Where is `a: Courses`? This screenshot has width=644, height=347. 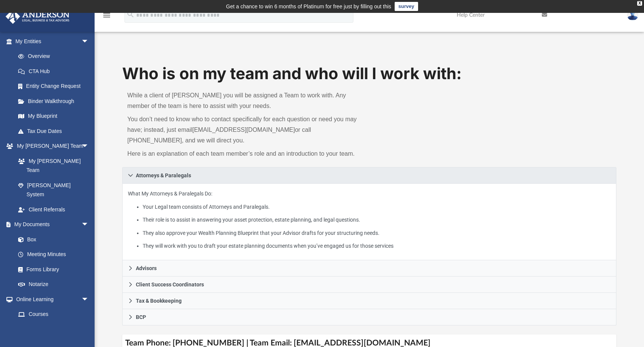
a: Courses is located at coordinates (53, 315).